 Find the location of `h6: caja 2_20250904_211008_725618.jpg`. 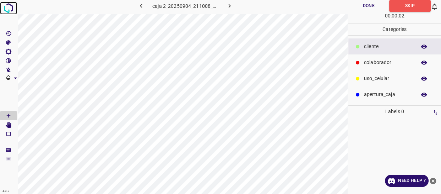

h6: caja 2_20250904_211008_725618.jpg is located at coordinates (185, 7).